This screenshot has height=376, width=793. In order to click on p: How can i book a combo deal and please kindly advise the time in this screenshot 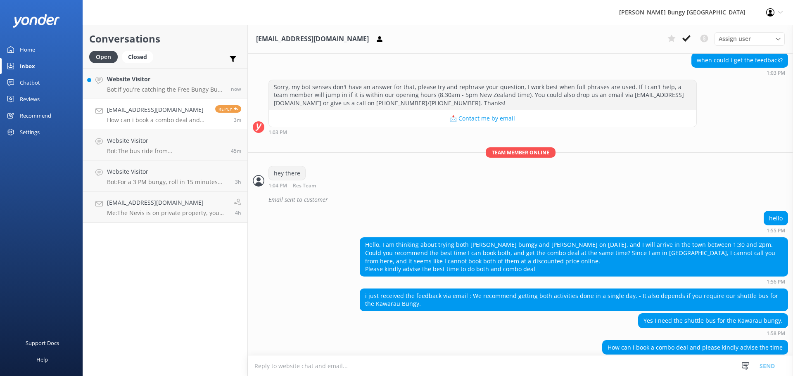, I will do `click(158, 120)`.